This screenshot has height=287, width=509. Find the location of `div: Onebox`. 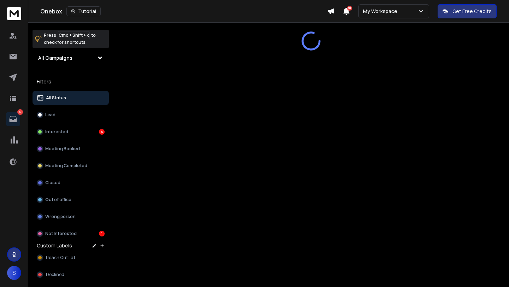

div: Onebox is located at coordinates (184, 11).